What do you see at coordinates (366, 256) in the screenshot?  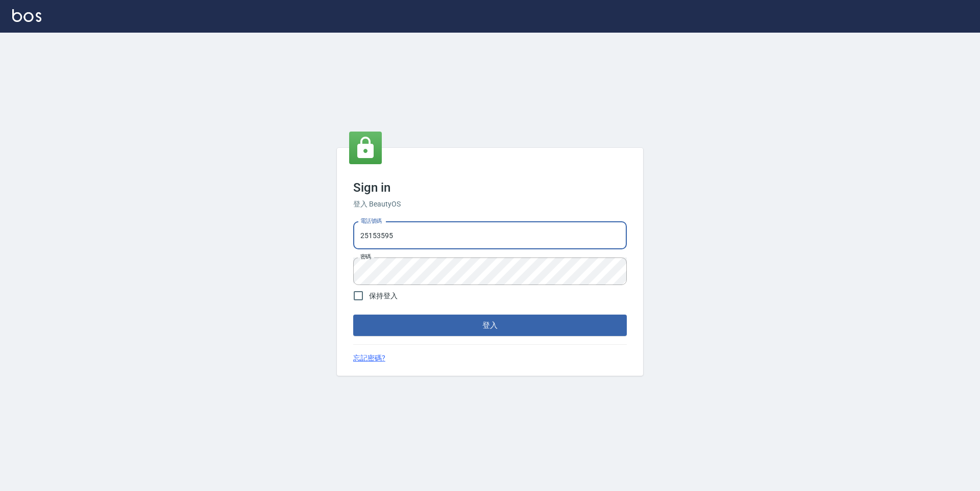 I see `label: 密碼` at bounding box center [366, 256].